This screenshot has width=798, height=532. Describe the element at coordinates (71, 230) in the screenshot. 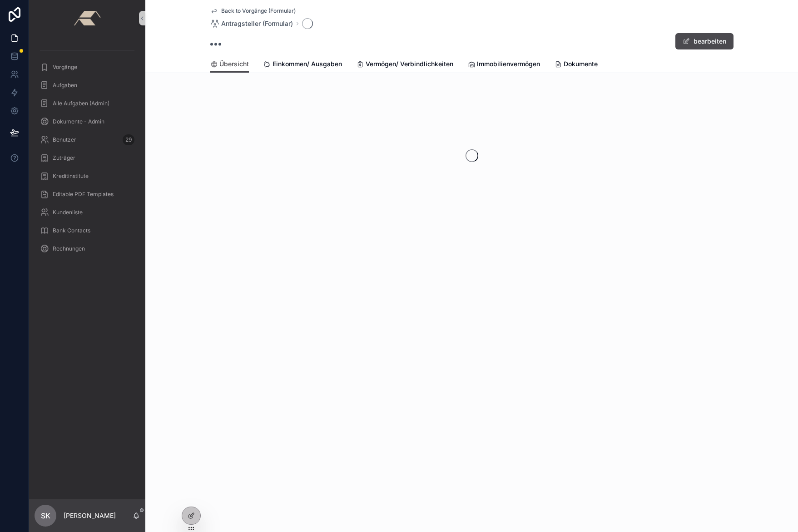

I see `span: Bank Contacts` at that location.